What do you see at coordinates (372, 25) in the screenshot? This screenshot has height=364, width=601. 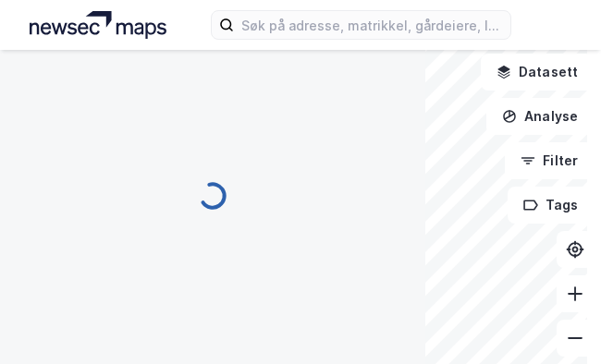 I see `input: Søk på adresse, matrikkel, gårdeiere, leietakere eller personer` at bounding box center [372, 25].